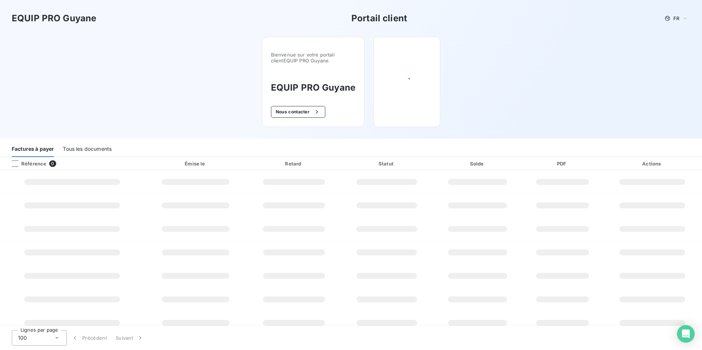  What do you see at coordinates (130, 338) in the screenshot?
I see `button: Suivant` at bounding box center [130, 338].